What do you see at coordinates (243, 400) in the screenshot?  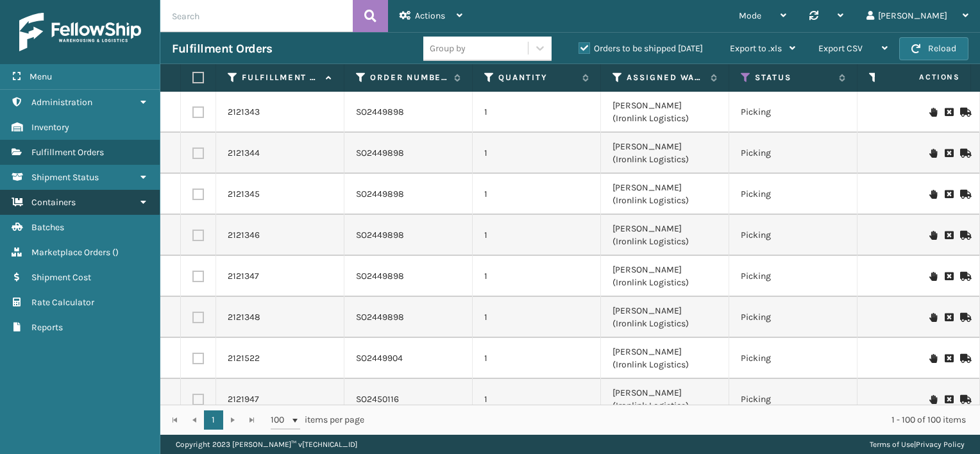 I see `a: 2121947` at bounding box center [243, 400].